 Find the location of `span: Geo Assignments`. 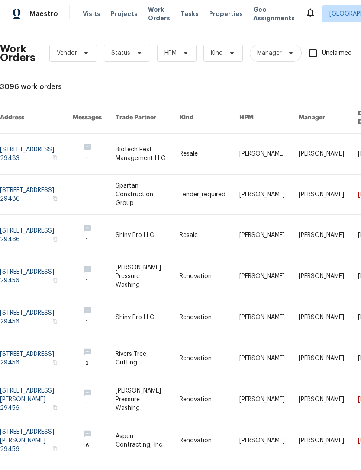

span: Geo Assignments is located at coordinates (274, 14).